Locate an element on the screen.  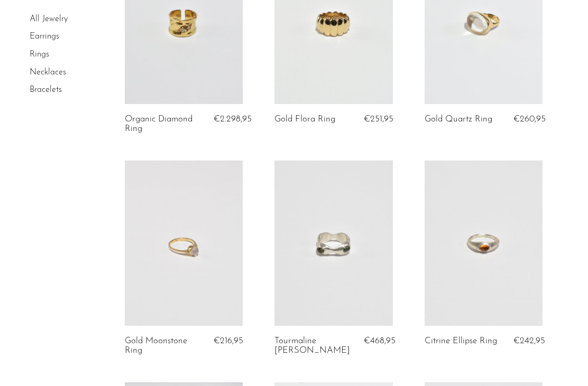
a: Citrine Ellipse Ring is located at coordinates (460, 341).